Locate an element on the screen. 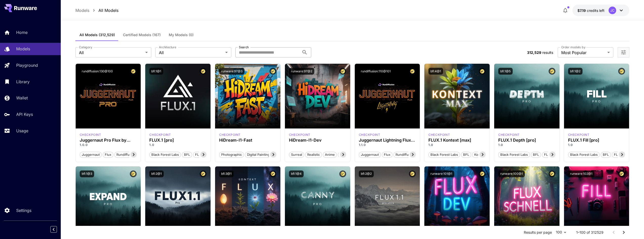  p: API Keys is located at coordinates (25, 115).